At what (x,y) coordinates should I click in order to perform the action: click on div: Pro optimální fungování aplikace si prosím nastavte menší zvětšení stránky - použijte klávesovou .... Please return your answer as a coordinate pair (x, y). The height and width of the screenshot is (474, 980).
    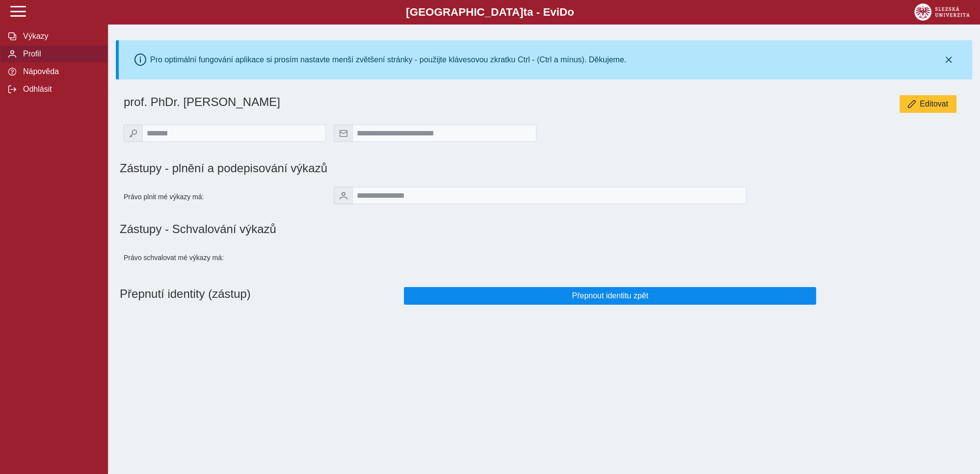
    Looking at the image, I should click on (388, 60).